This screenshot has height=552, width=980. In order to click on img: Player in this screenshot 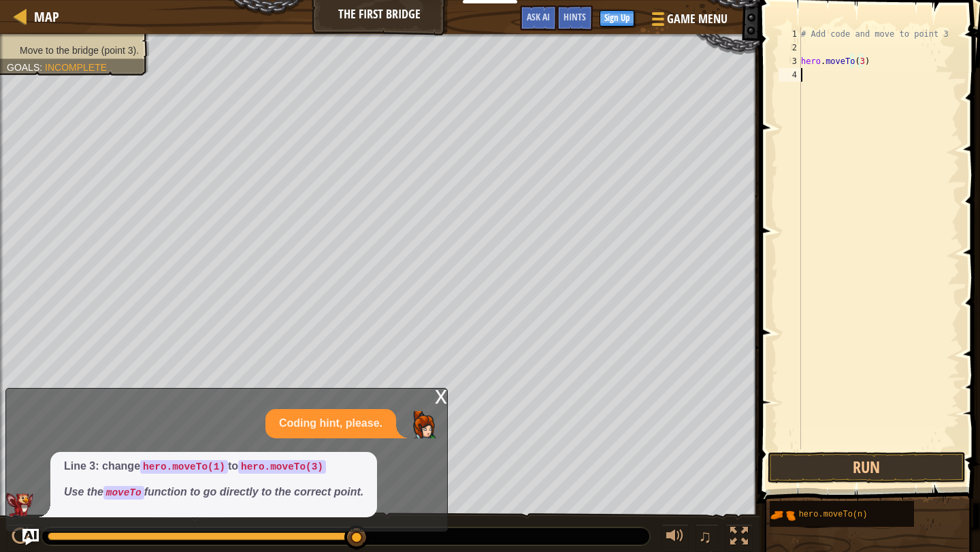, I will do `click(423, 425)`.